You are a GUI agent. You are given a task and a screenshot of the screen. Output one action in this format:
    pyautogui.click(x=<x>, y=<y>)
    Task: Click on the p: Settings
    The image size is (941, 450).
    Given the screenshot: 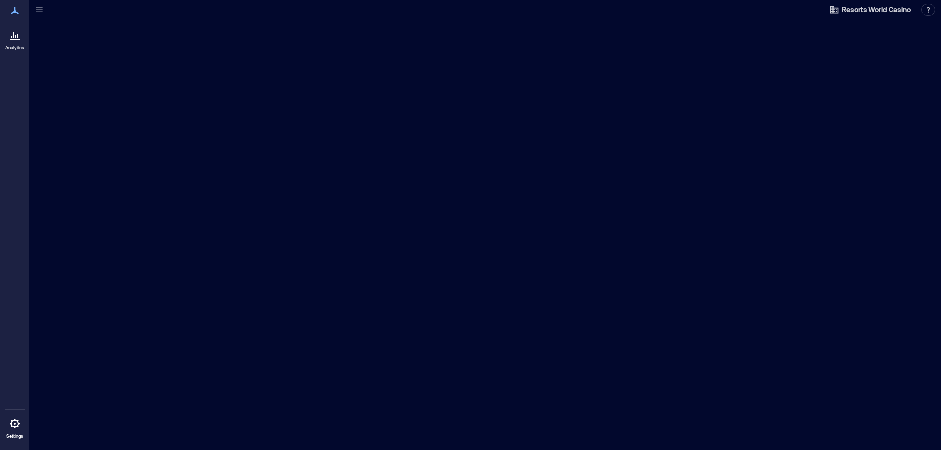 What is the action you would take?
    pyautogui.click(x=15, y=437)
    